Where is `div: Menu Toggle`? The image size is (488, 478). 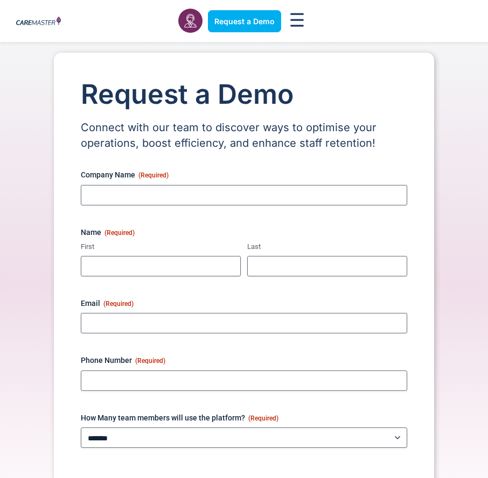
div: Menu Toggle is located at coordinates (296, 21).